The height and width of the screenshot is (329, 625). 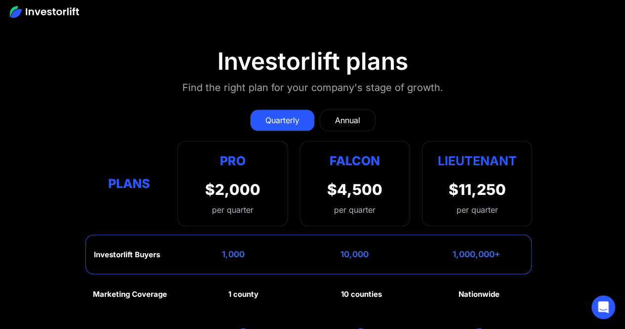 I want to click on div: Investorlift plans, so click(x=313, y=61).